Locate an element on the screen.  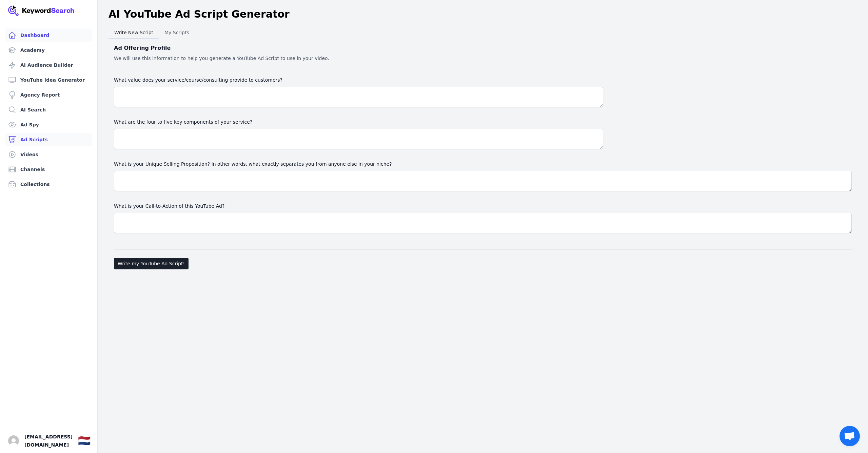
a: Videos is located at coordinates (49, 154).